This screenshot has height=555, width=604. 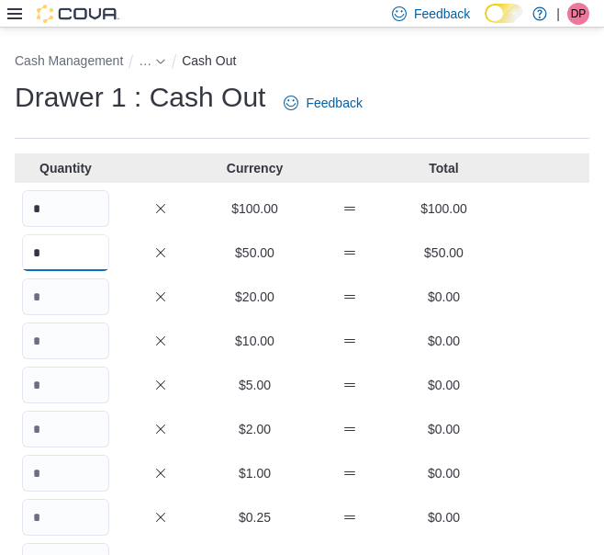 I want to click on input: Dark Mode, so click(x=504, y=13).